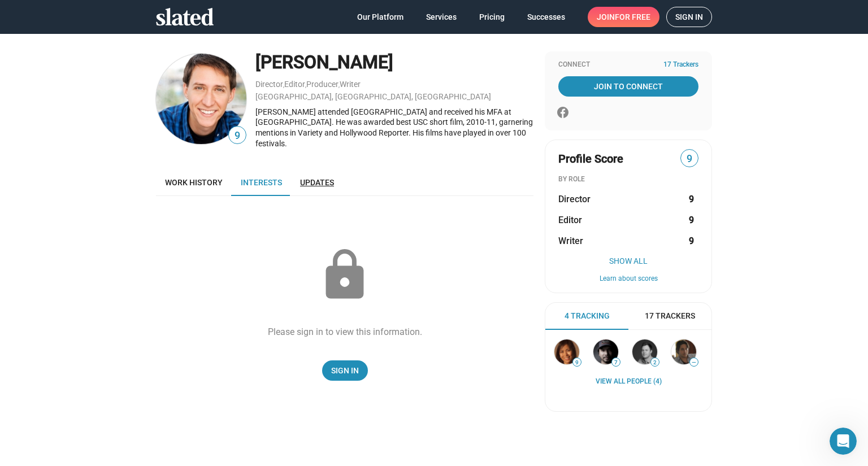 The image size is (868, 466). Describe the element at coordinates (587, 316) in the screenshot. I see `span: 4 Tracking` at that location.